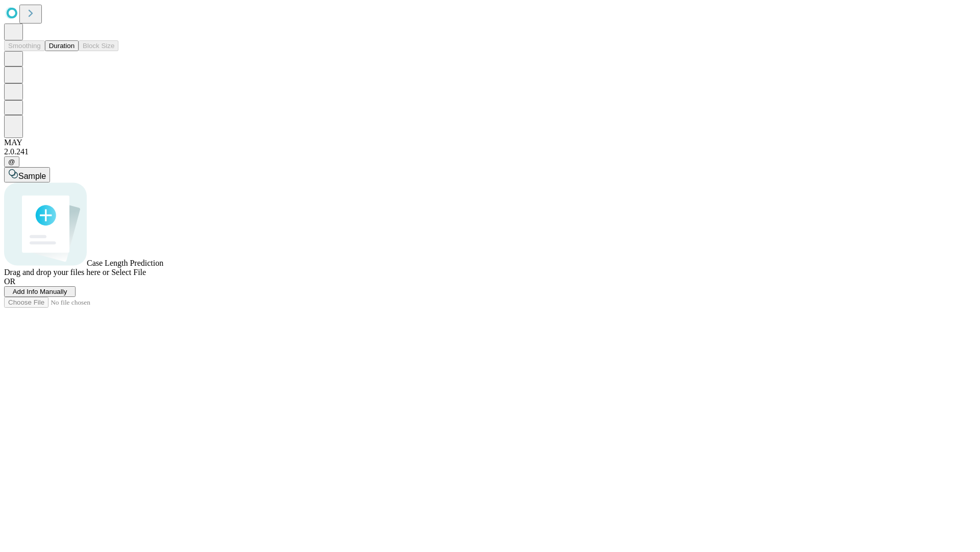 This screenshot has height=552, width=980. What do you see at coordinates (10, 281) in the screenshot?
I see `span: OR` at bounding box center [10, 281].